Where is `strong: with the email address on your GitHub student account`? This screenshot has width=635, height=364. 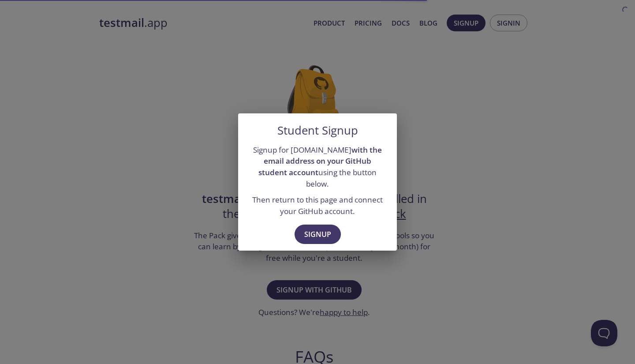 strong: with the email address on your GitHub student account is located at coordinates (320, 161).